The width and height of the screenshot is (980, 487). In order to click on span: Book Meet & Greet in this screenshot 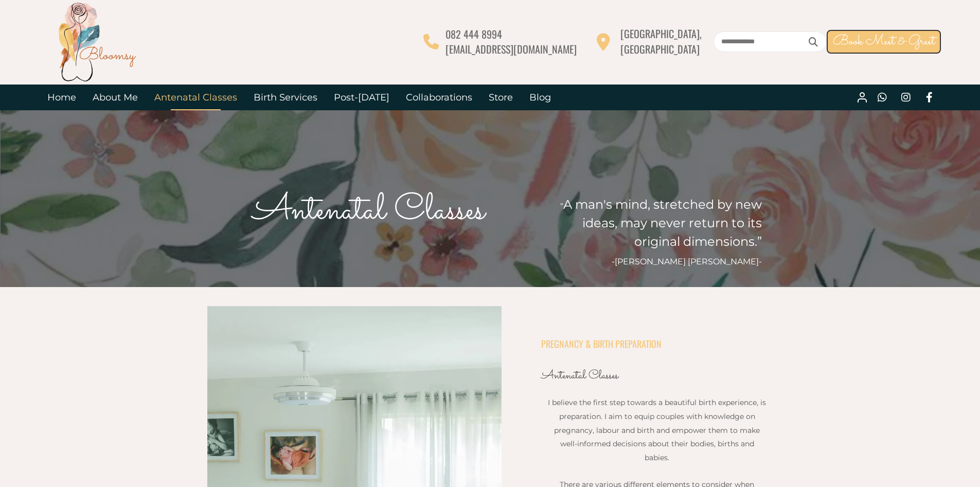, I will do `click(884, 41)`.